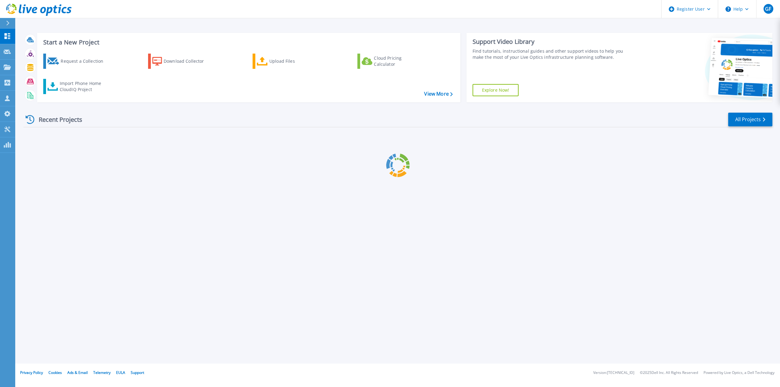 This screenshot has width=780, height=387. I want to click on div: Recent Projects, so click(57, 120).